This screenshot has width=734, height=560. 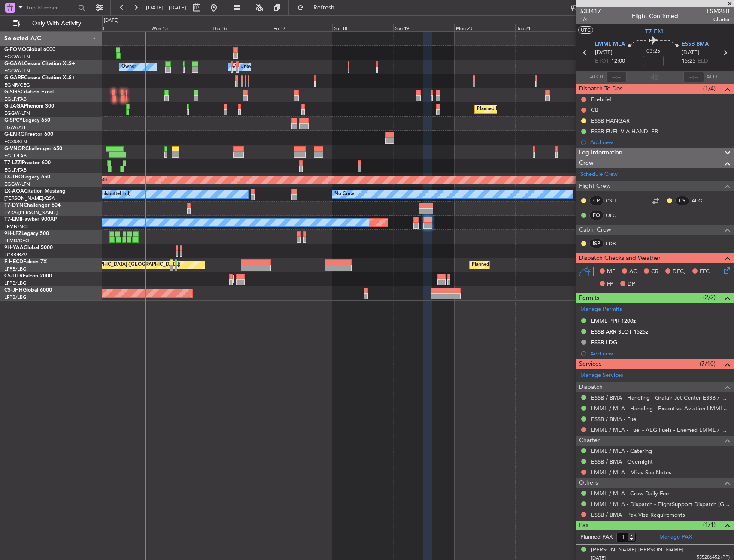 What do you see at coordinates (610, 121) in the screenshot?
I see `div: ESSB HANGAR` at bounding box center [610, 121].